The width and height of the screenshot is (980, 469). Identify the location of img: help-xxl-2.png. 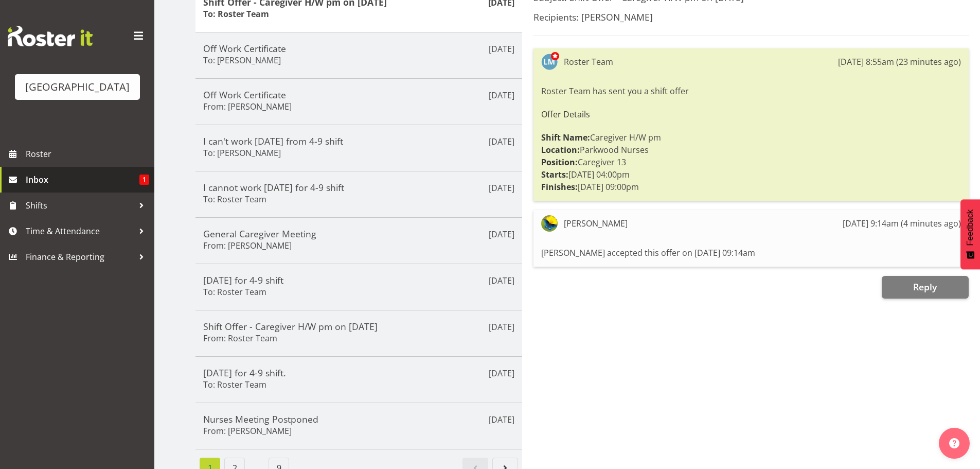
(954, 443).